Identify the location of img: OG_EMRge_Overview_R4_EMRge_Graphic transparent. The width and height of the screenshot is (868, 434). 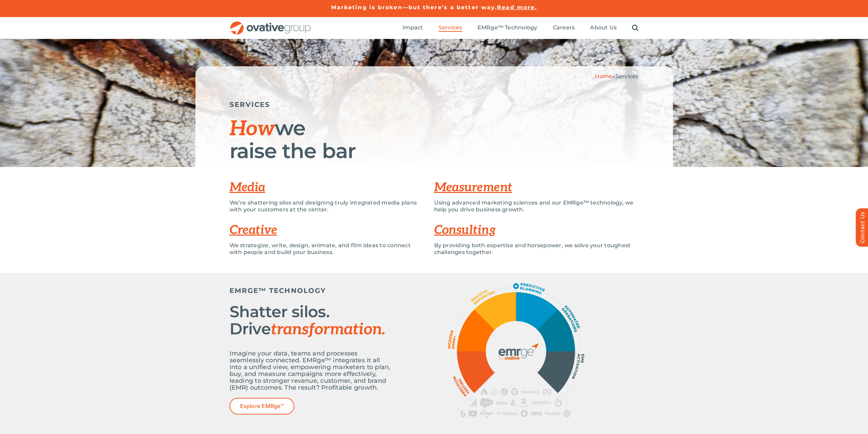
(516, 350).